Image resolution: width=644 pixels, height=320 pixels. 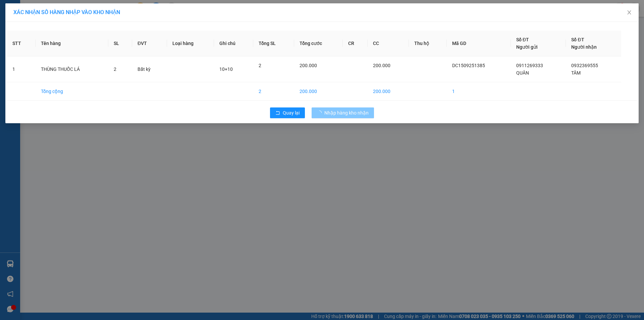 What do you see at coordinates (21, 43) in the screenshot?
I see `th: STT` at bounding box center [21, 43].